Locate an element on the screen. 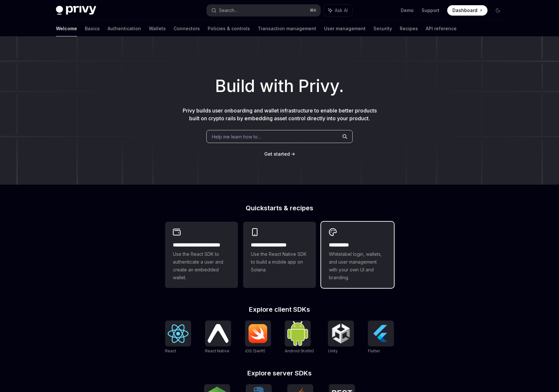 The width and height of the screenshot is (559, 392). img: React Native is located at coordinates (218, 333).